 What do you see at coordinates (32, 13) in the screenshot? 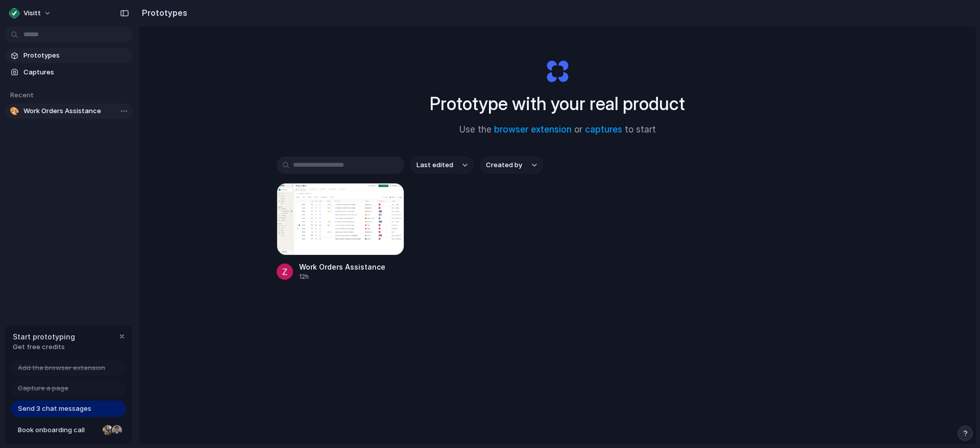
I see `span: Visitt` at bounding box center [32, 13].